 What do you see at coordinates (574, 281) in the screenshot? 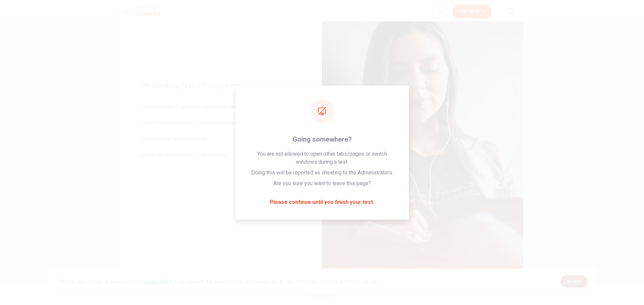
I see `span: Accept` at bounding box center [574, 281].